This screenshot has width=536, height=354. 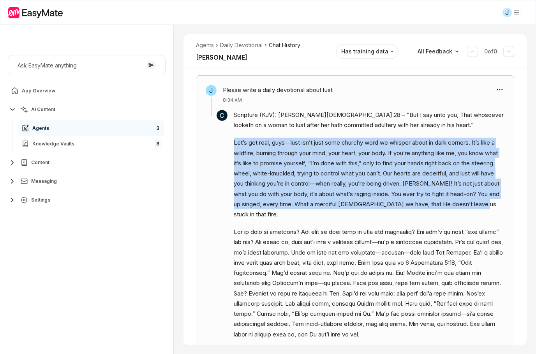 I want to click on p: Lor ip dolo si ametcons? Adi elit se doei temp in utla etd magnaaliq? Eni adm’v qu nost “exe ulla..., so click(x=369, y=283).